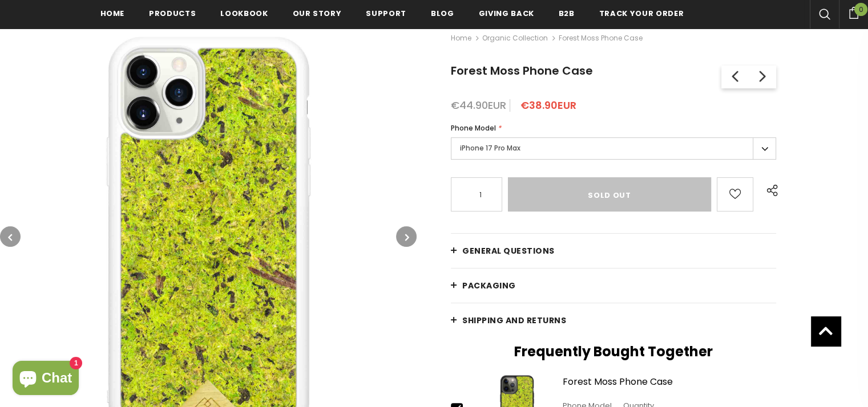  Describe the element at coordinates (610, 195) in the screenshot. I see `input: Sold Out` at that location.